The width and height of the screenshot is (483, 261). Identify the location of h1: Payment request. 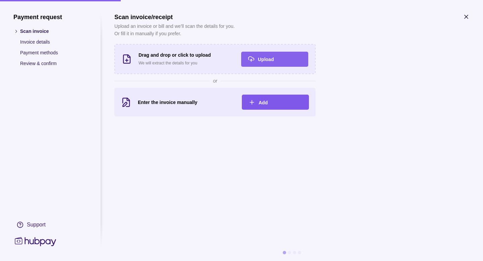
(50, 17).